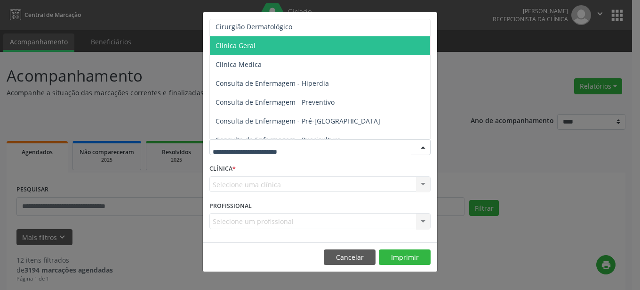 Image resolution: width=640 pixels, height=290 pixels. What do you see at coordinates (278, 139) in the screenshot?
I see `span: Consulta de Enfermagem - Puericultura` at bounding box center [278, 139].